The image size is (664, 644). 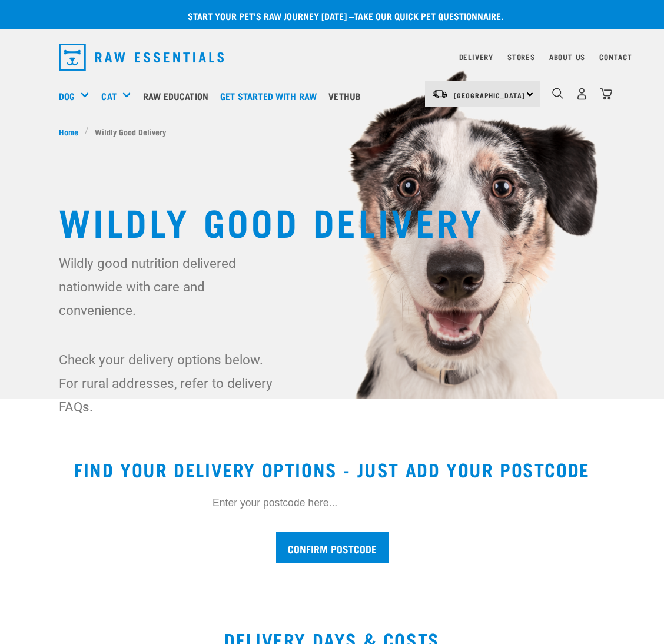 I want to click on p: Check your delivery options below. For rural addresses, refer to delivery FAQs., so click(x=168, y=383).